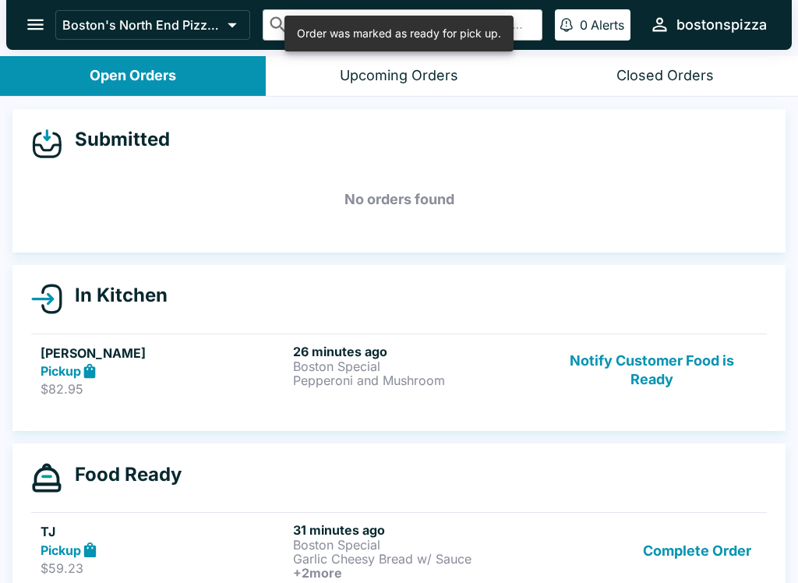 The height and width of the screenshot is (583, 798). I want to click on div: Order was marked as ready for pick up., so click(399, 34).